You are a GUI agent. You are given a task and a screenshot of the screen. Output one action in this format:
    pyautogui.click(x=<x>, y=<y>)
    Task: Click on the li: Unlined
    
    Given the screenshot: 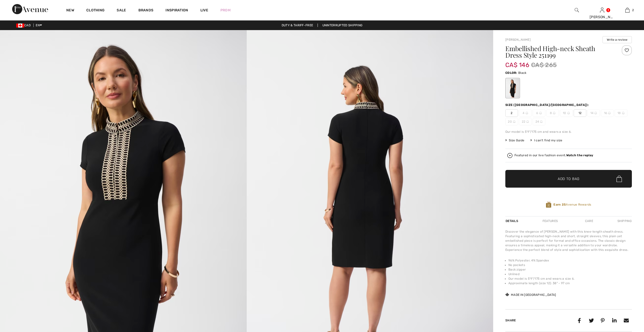 What is the action you would take?
    pyautogui.click(x=570, y=274)
    